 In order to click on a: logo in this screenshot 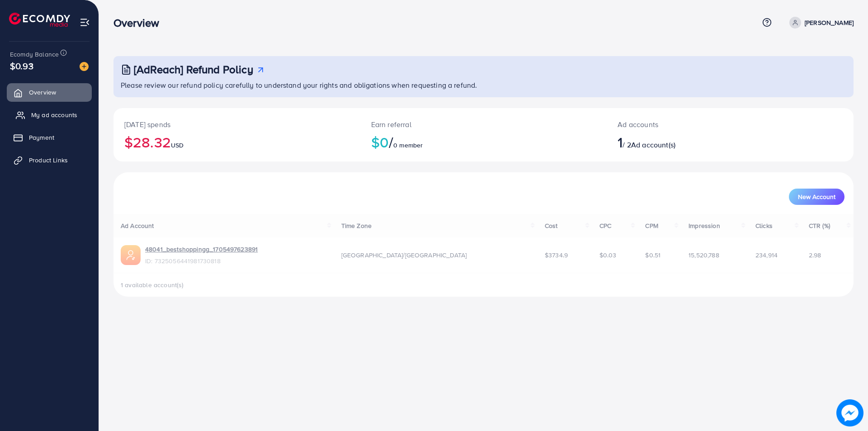, I will do `click(39, 20)`.